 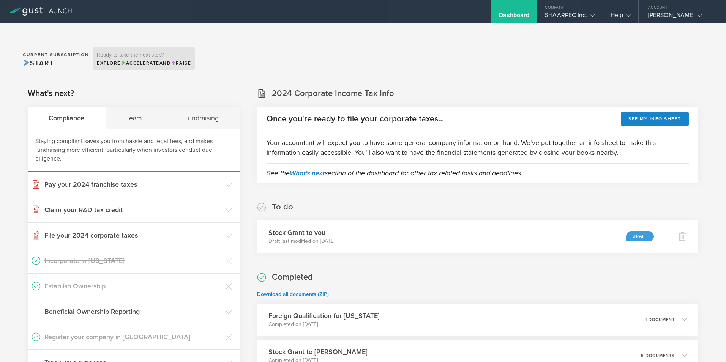 I want to click on h2: What's next?, so click(x=51, y=93).